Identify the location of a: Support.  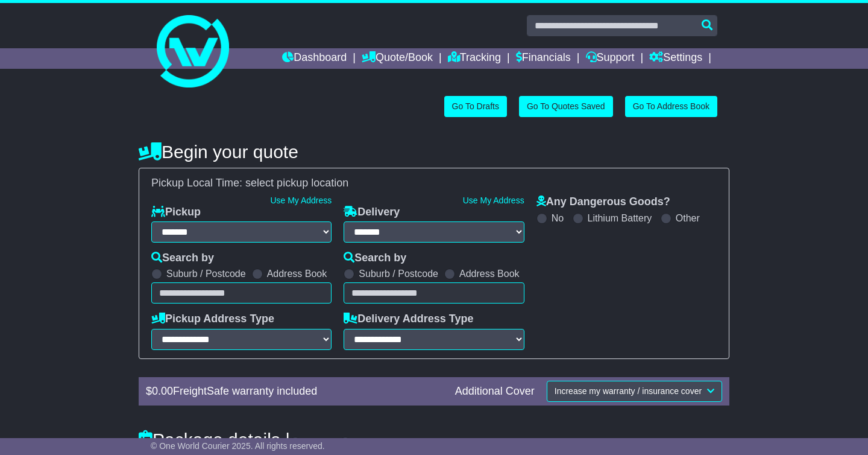
(611, 59).